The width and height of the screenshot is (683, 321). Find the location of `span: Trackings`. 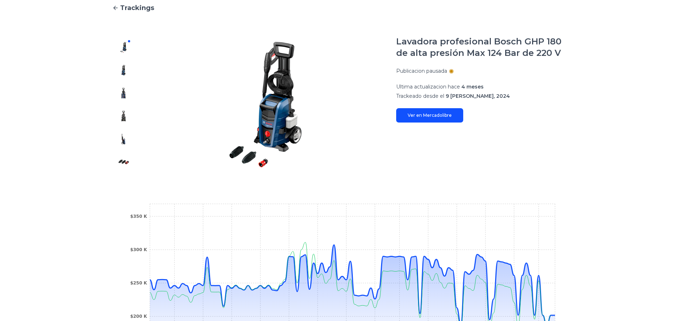

span: Trackings is located at coordinates (137, 8).